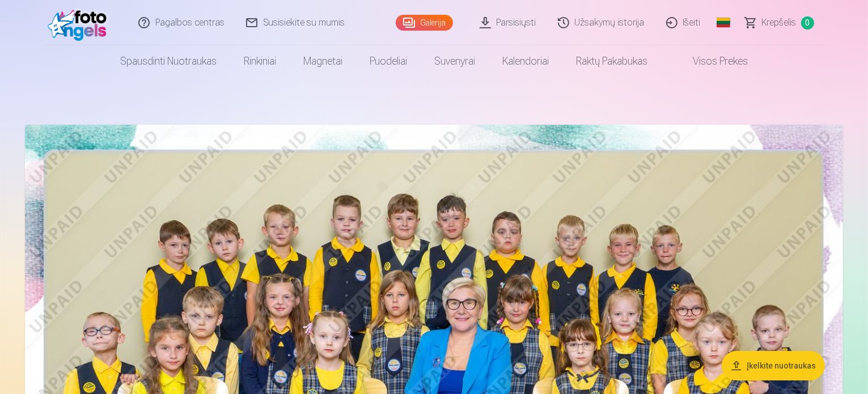 This screenshot has height=394, width=868. What do you see at coordinates (526, 61) in the screenshot?
I see `a: Kalendoriai` at bounding box center [526, 61].